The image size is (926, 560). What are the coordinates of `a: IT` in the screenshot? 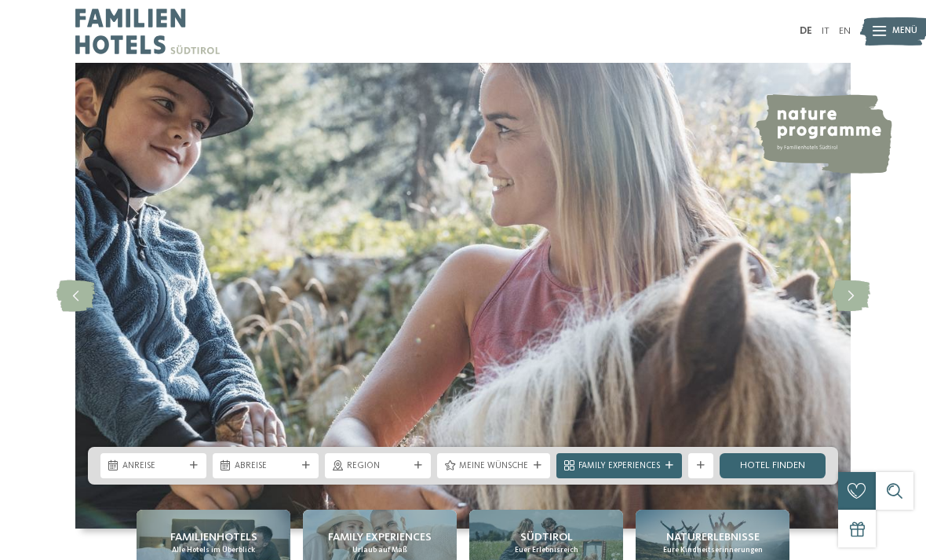 It's located at (826, 30).